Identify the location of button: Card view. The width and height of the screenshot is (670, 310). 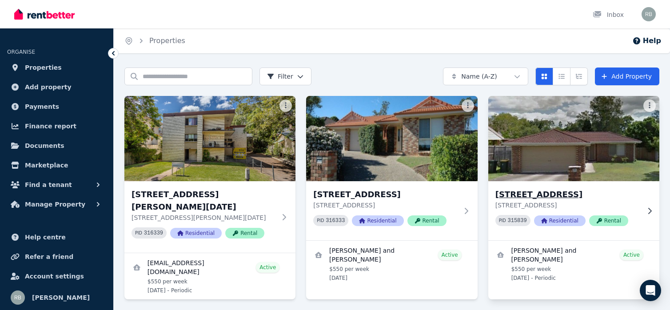
(544, 76).